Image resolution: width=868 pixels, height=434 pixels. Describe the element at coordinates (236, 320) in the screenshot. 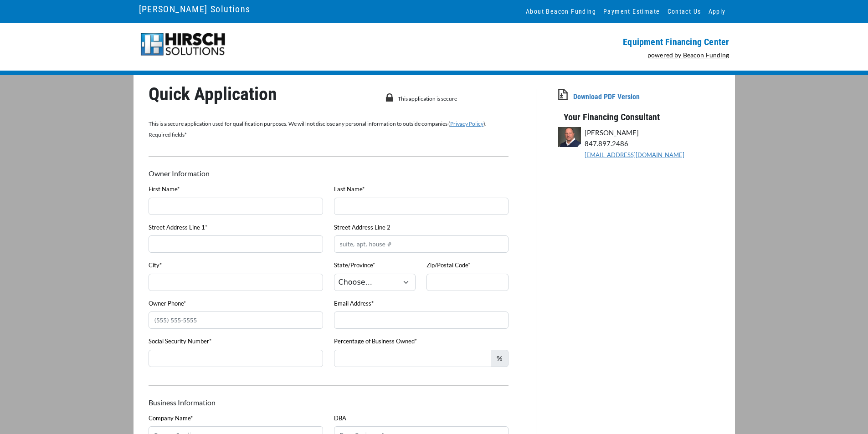

I see `input: (555) 555-5555` at that location.